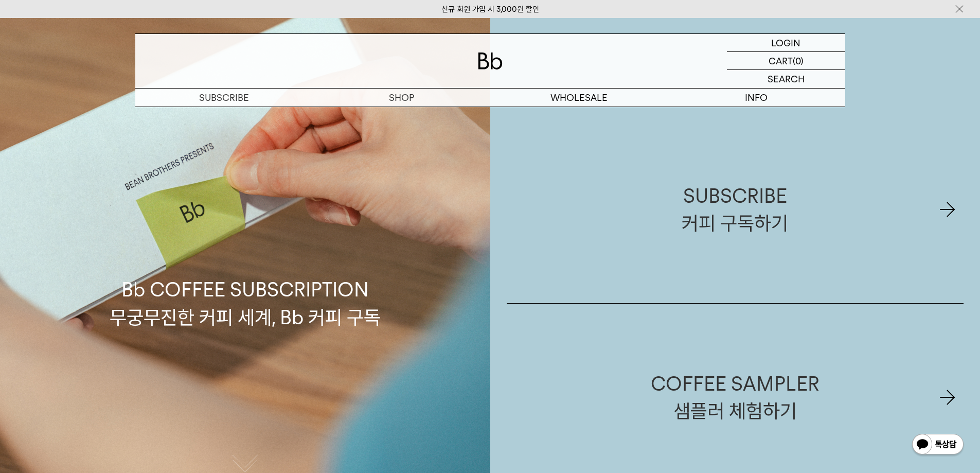 This screenshot has width=980, height=473. I want to click on p: Bb COFFEE SUBSCRIPTION 무궁무진한 커피 세계, Bb 커피 구독, so click(245, 254).